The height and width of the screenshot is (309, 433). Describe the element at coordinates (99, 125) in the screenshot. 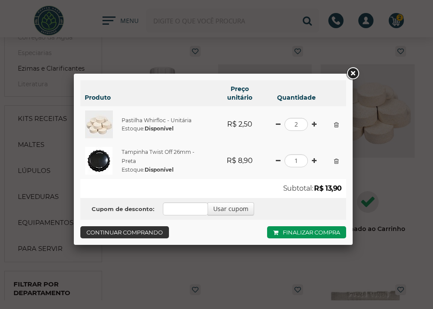

I see `img: Pastilha Whirfloc - Unitária` at that location.